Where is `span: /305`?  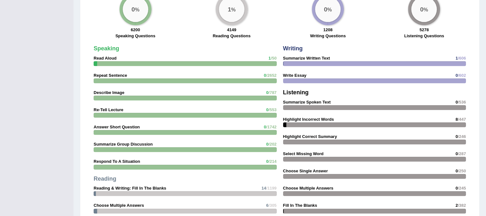
span: /305 is located at coordinates (272, 206).